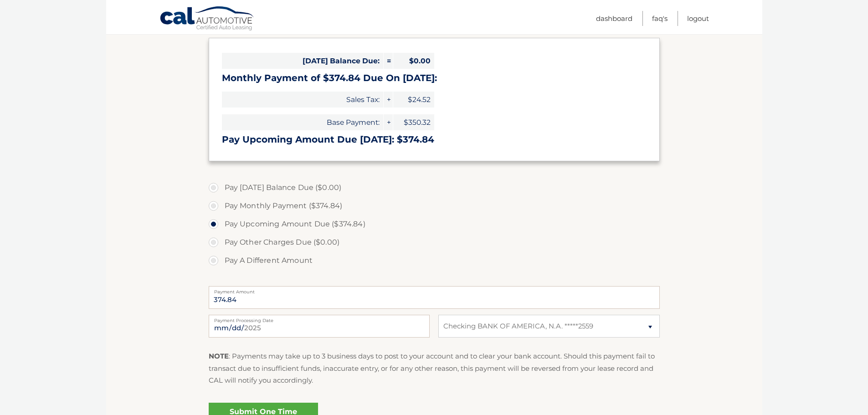 The image size is (868, 415). Describe the element at coordinates (303, 122) in the screenshot. I see `span: Base Payment:` at that location.